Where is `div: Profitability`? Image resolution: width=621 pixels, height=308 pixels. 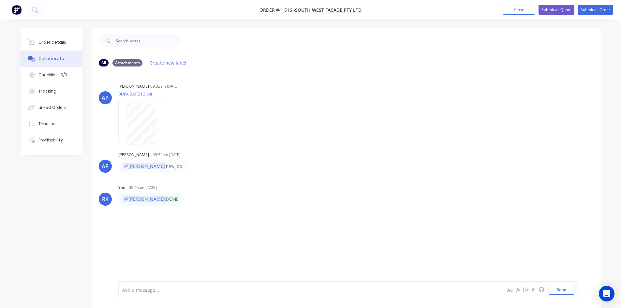
div: Profitability is located at coordinates (50, 140).